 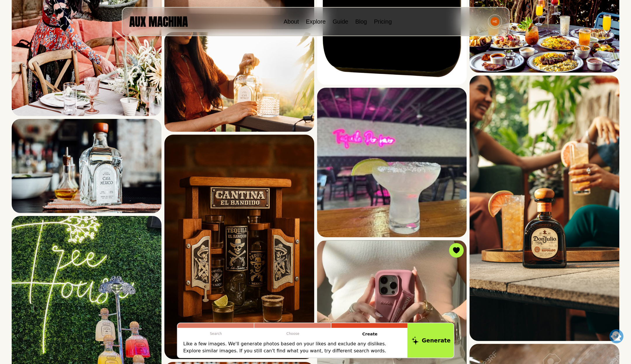 I want to click on a: About, so click(x=291, y=22).